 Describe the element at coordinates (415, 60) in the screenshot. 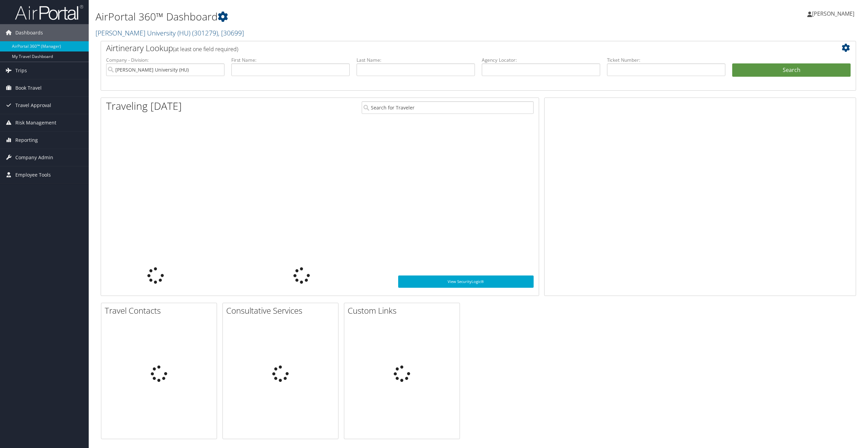

I see `label: Last Name:` at that location.